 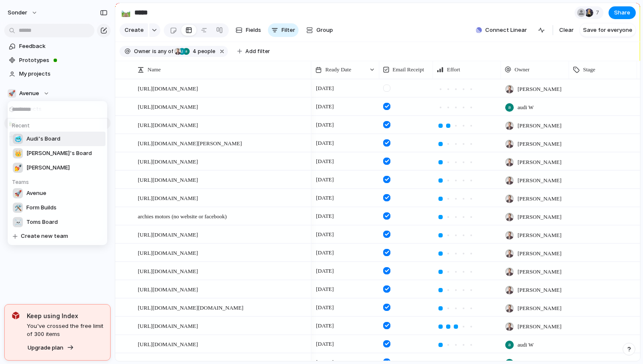 What do you see at coordinates (41, 208) in the screenshot?
I see `span: Form Builds` at bounding box center [41, 208].